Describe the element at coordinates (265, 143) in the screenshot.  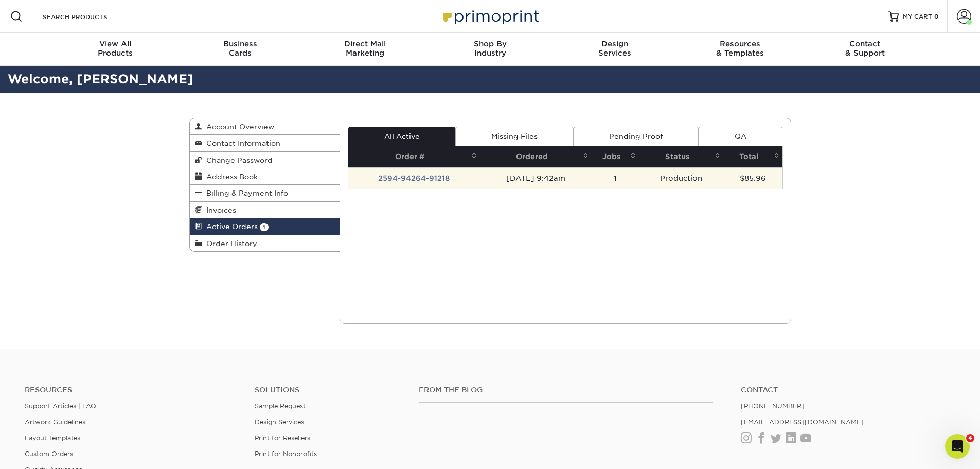
I see `a: Contact Information` at that location.